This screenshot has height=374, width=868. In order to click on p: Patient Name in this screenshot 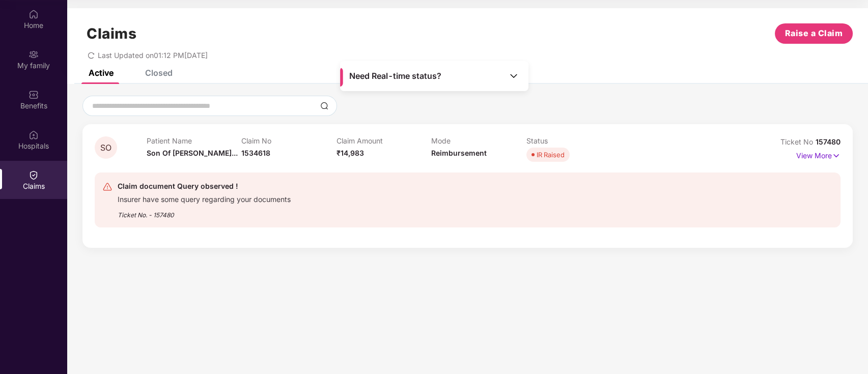, I will do `click(194, 141)`.